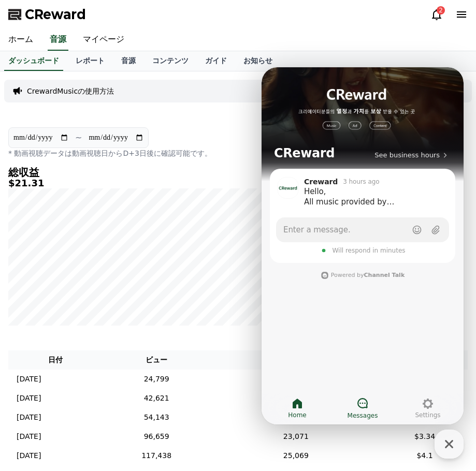  I want to click on td: 25,069, so click(296, 456).